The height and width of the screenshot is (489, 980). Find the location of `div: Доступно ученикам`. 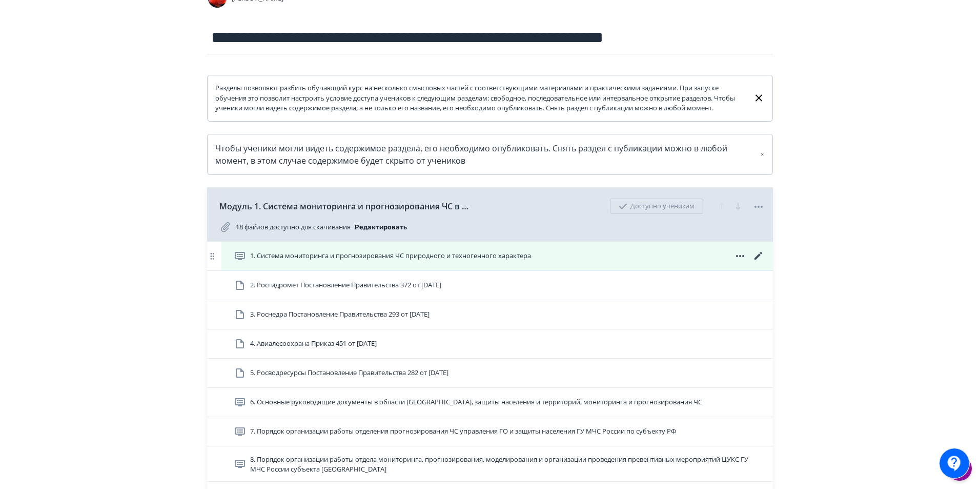

div: Доступно ученикам is located at coordinates (657, 206).